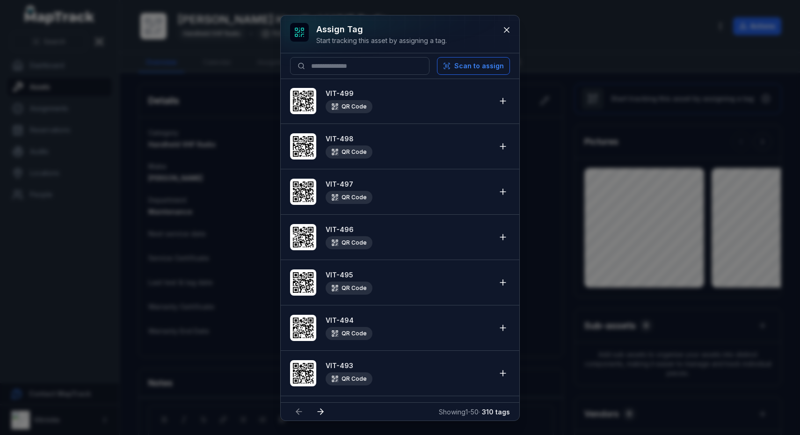  What do you see at coordinates (475, 412) in the screenshot?
I see `span: Showing 1 - 50 ·` at bounding box center [475, 412].